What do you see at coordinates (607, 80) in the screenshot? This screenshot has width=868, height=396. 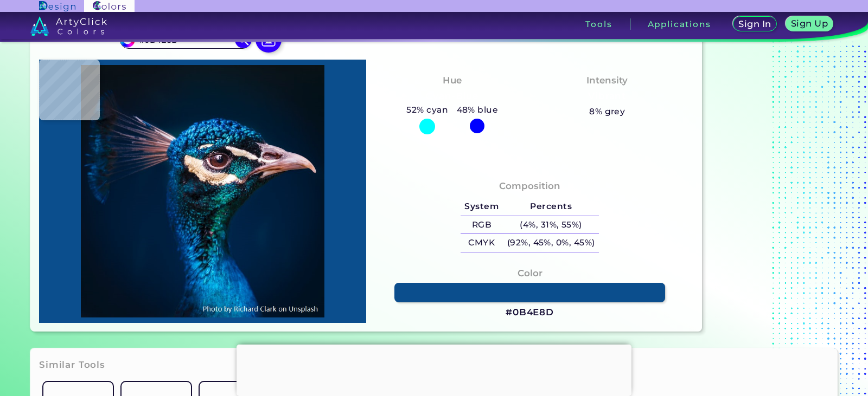 I see `h4: Intensity` at bounding box center [607, 80].